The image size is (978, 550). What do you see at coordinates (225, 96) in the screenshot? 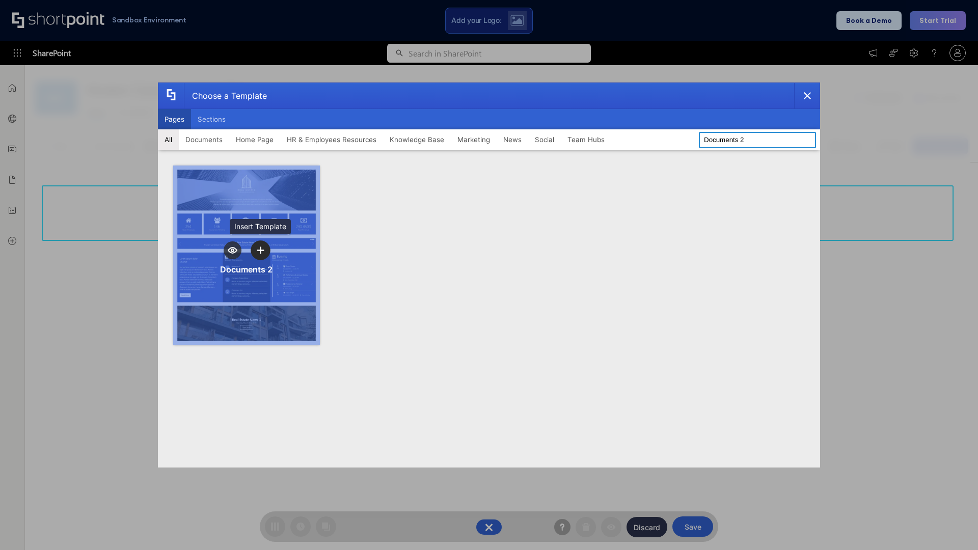
I see `div: Choose a Template` at bounding box center [225, 96].